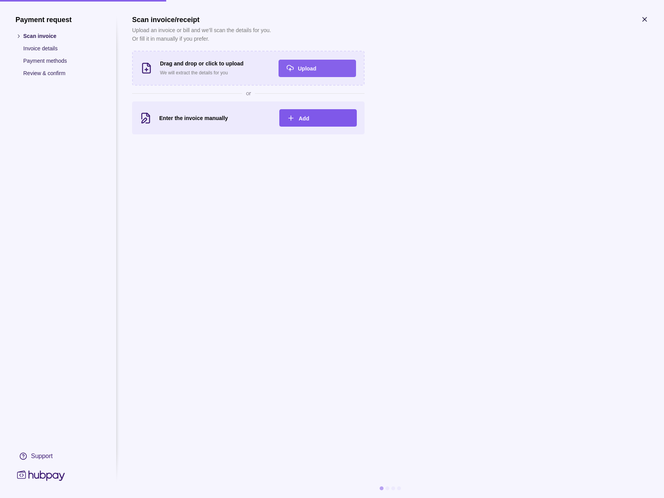 The width and height of the screenshot is (664, 498). What do you see at coordinates (248, 93) in the screenshot?
I see `span: or` at bounding box center [248, 93].